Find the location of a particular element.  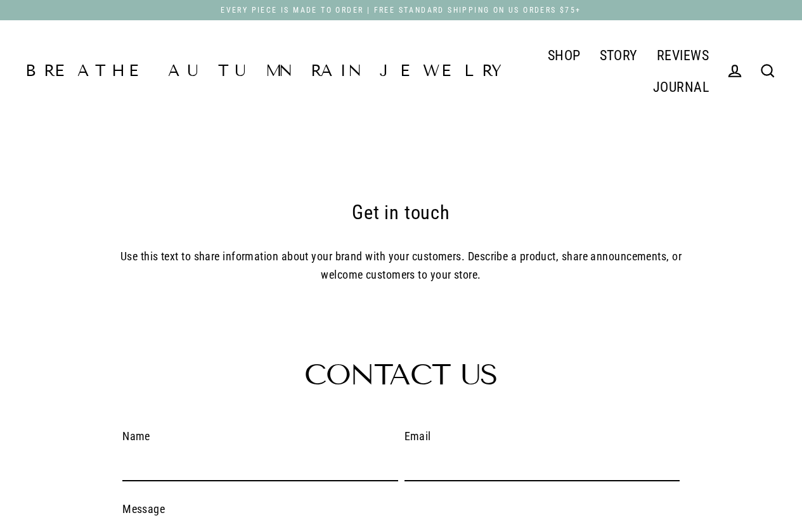

p: Use this text to share information about your brand with your customers. Describe a product, shar... is located at coordinates (402, 266).